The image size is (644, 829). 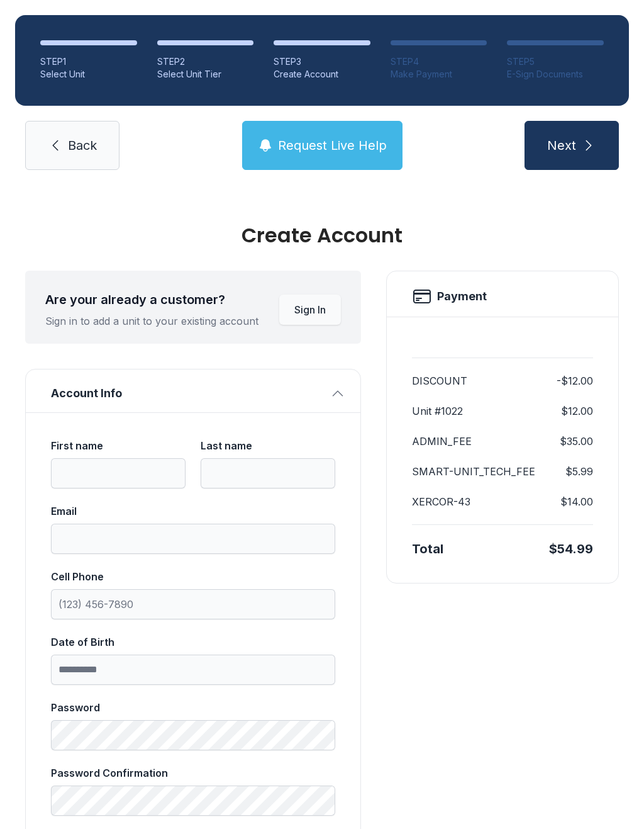 I want to click on button: Account Info, so click(x=193, y=390).